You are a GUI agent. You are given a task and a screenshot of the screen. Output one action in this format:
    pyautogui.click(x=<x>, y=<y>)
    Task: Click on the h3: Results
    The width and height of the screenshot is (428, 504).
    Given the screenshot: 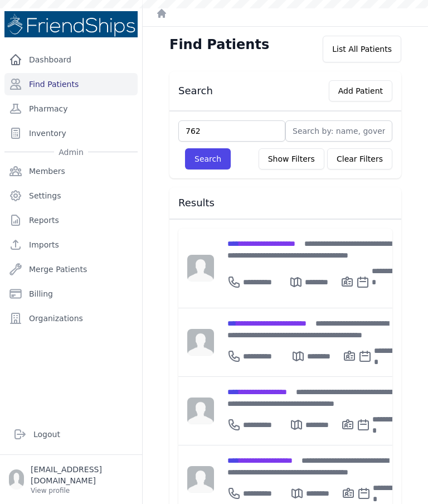 What is the action you would take?
    pyautogui.click(x=286, y=203)
    